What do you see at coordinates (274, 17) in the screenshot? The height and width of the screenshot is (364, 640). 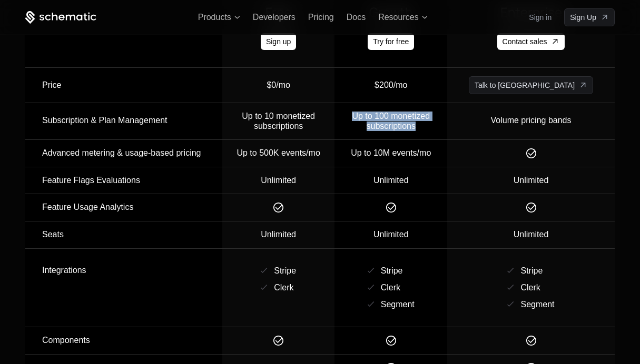 I see `a: Developers` at bounding box center [274, 17].